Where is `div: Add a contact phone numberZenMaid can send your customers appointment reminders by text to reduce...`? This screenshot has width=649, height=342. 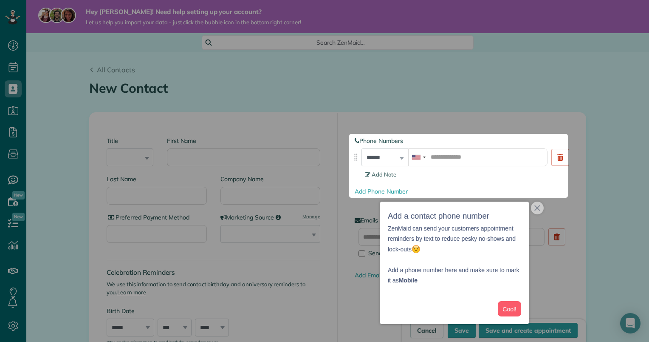
div: Add a contact phone numberZenMaid can send your customers appointment reminders by text to reduce... is located at coordinates (455, 263).